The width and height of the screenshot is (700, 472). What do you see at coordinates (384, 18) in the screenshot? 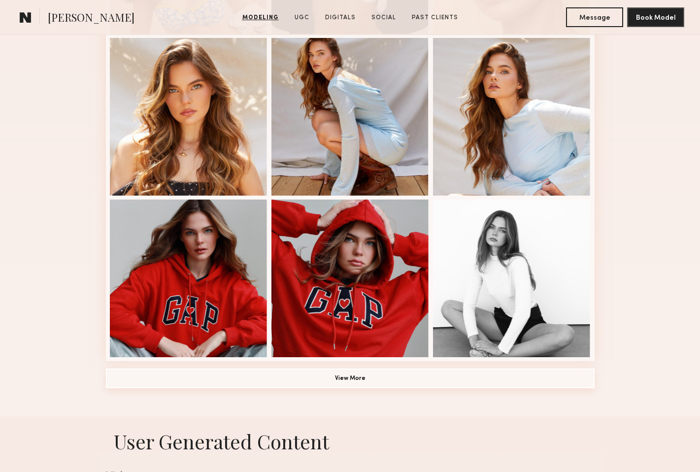
I see `a: Social` at bounding box center [384, 18].